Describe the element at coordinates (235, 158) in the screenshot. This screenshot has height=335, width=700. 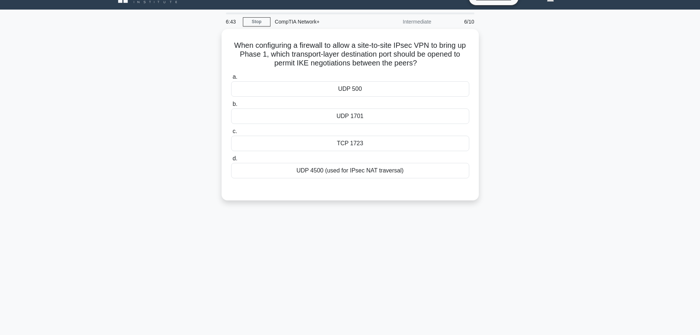
I see `span: d.` at that location.